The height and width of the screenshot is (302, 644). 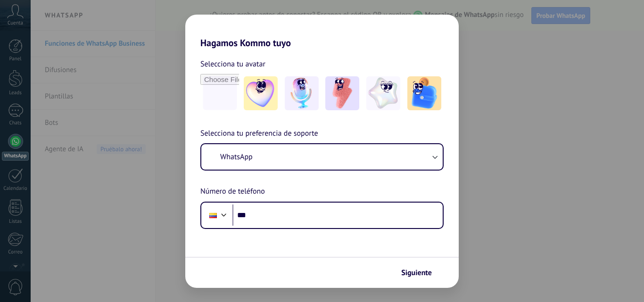 What do you see at coordinates (322, 32) in the screenshot?
I see `h2: Hagamos Kommo tuyo` at bounding box center [322, 32].